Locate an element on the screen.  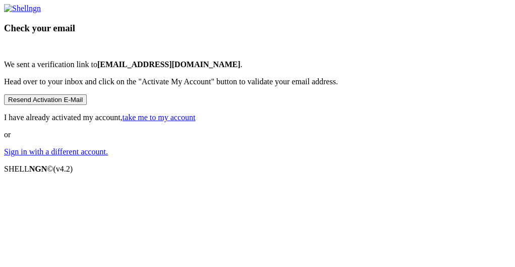
div: or is located at coordinates (257, 80).